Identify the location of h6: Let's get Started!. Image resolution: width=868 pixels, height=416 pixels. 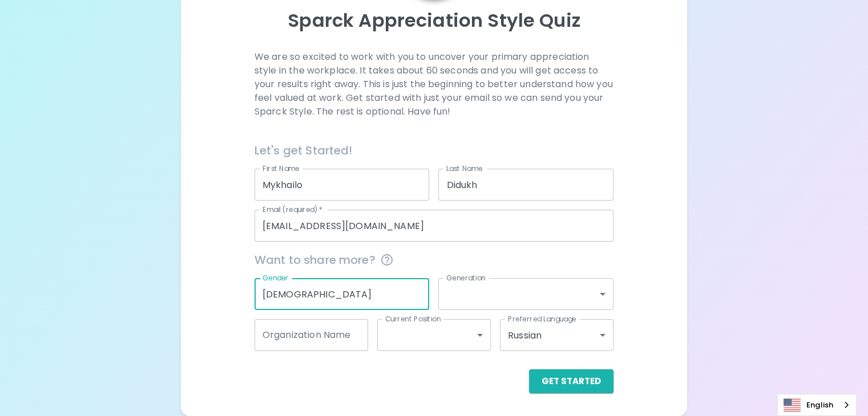
(434, 150).